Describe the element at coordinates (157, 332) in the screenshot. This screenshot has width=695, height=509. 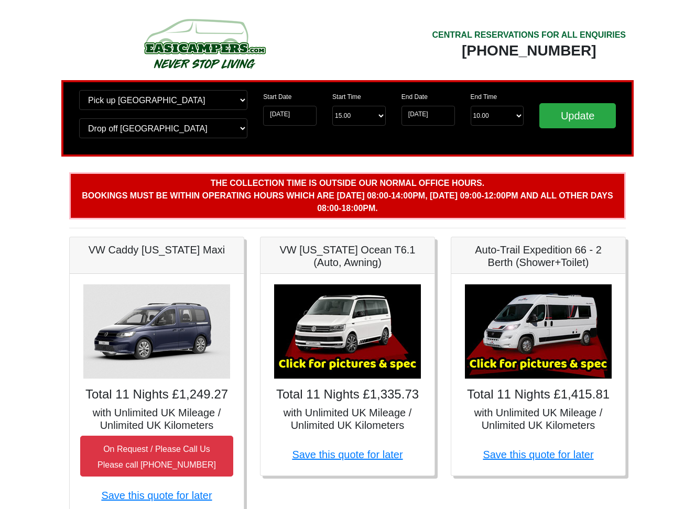
I see `img: VW Caddy California Maxi` at that location.